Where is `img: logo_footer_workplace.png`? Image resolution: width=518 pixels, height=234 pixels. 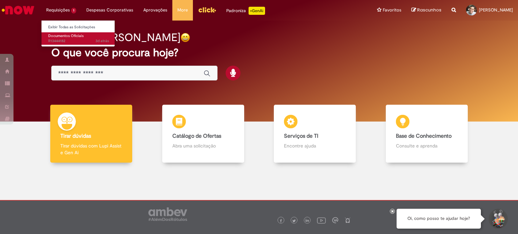
img: logo_footer_workplace.png is located at coordinates (335, 221).